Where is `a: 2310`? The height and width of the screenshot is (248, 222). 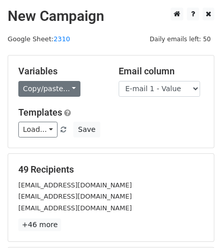
a: 2310 is located at coordinates (62, 39).